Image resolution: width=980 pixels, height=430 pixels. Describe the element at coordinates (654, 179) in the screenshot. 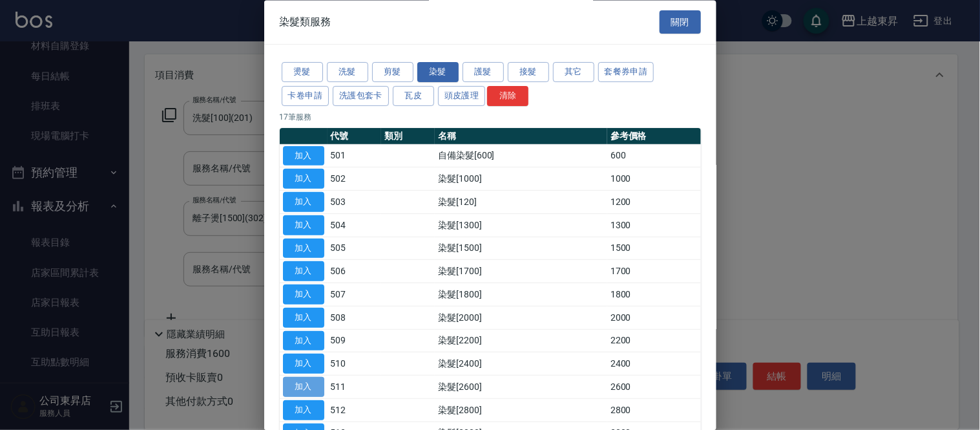

I see `td: 1000` at that location.